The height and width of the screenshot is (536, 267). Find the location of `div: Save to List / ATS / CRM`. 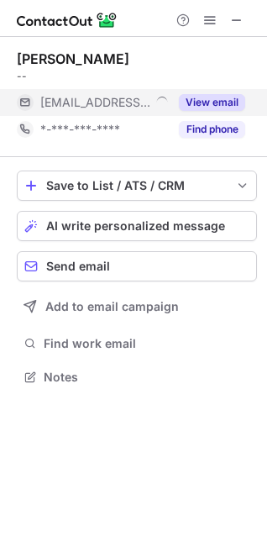

div: Save to List / ATS / CRM is located at coordinates (137, 186).